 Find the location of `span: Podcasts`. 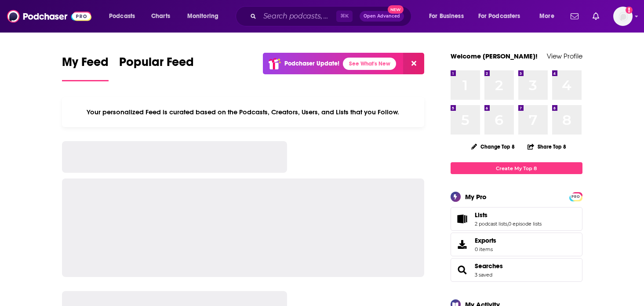

span: Podcasts is located at coordinates (122, 16).